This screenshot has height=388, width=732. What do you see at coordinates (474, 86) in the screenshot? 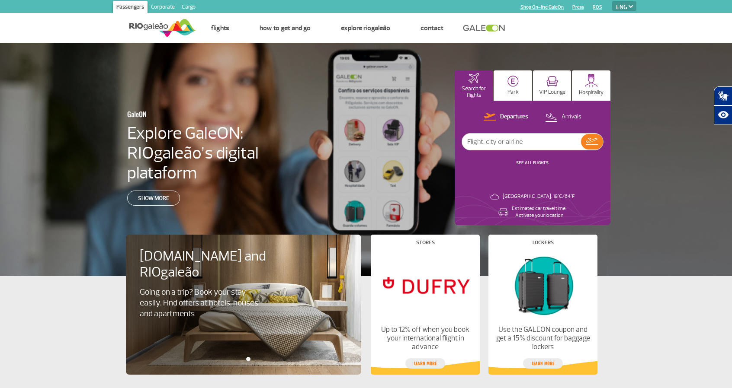
I see `button: Search for flights` at bounding box center [474, 86].